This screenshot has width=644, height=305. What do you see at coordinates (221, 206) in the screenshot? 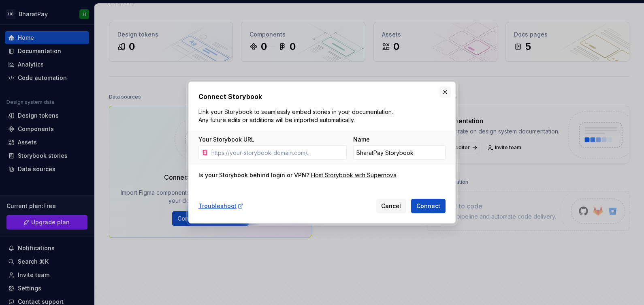
I see `div: Troubleshoot` at bounding box center [221, 206].